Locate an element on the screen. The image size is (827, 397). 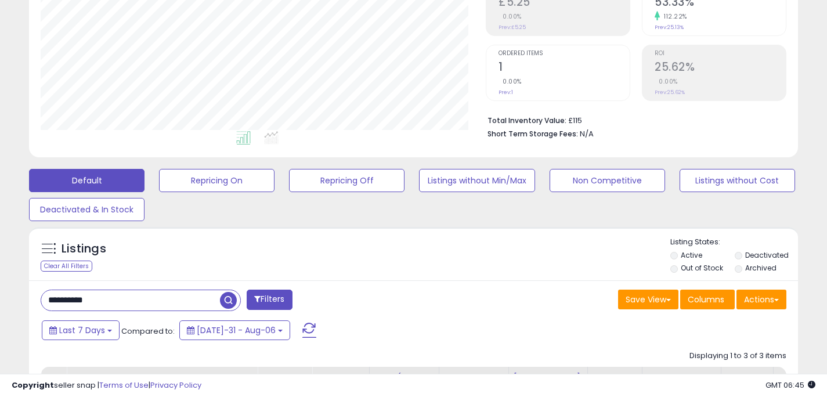
h5: Listings is located at coordinates (84, 249).